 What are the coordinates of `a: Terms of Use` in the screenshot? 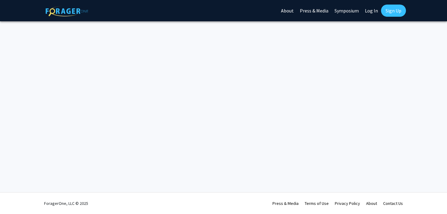 It's located at (316, 203).